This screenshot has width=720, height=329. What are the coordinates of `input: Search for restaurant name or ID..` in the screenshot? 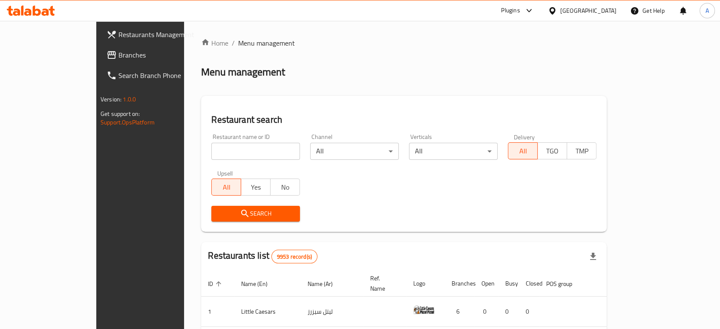 It's located at (256, 151).